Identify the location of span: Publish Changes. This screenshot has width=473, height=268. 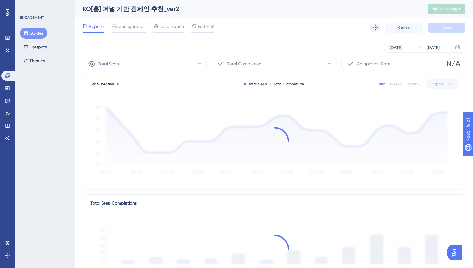
(447, 9).